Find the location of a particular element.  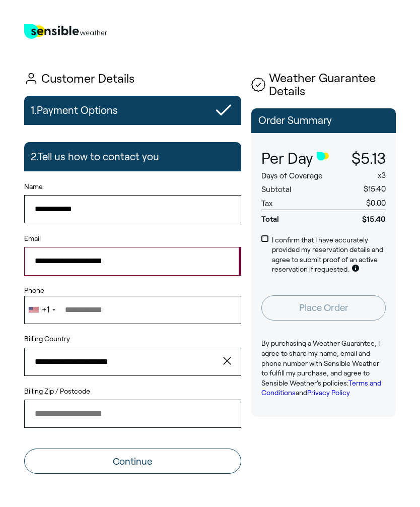

span: Tax is located at coordinates (267, 203).